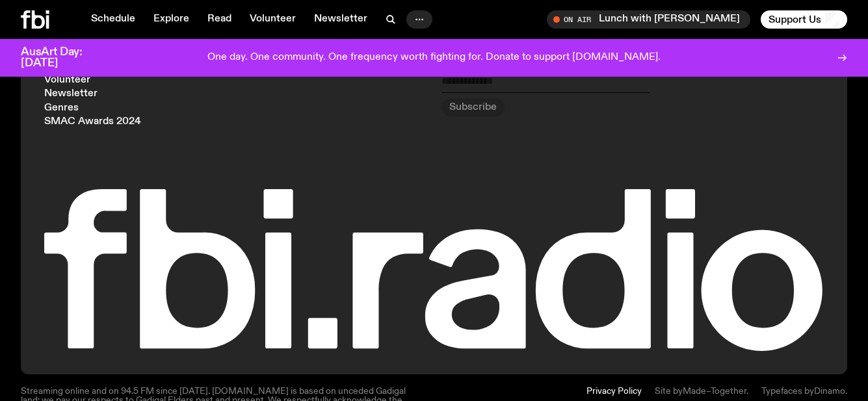 The image size is (868, 401). What do you see at coordinates (803, 19) in the screenshot?
I see `button: Support Us` at bounding box center [803, 19].